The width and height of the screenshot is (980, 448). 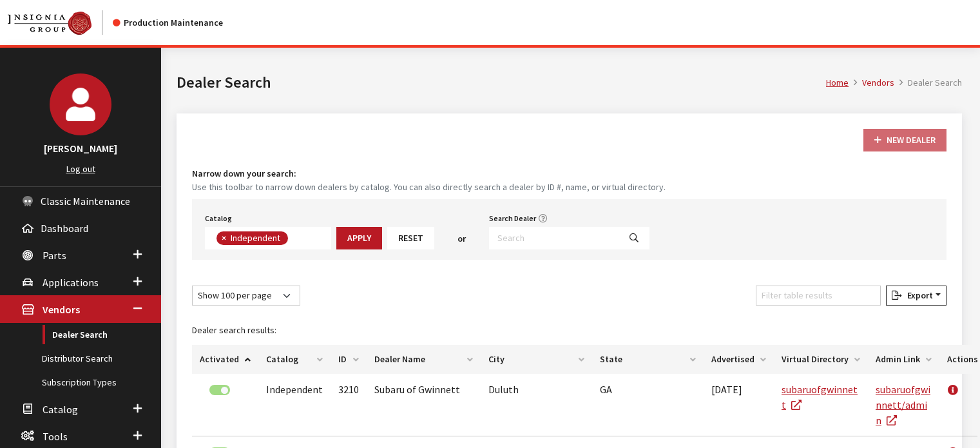 I want to click on th: ID: activate to sort column ascending, so click(x=348, y=359).